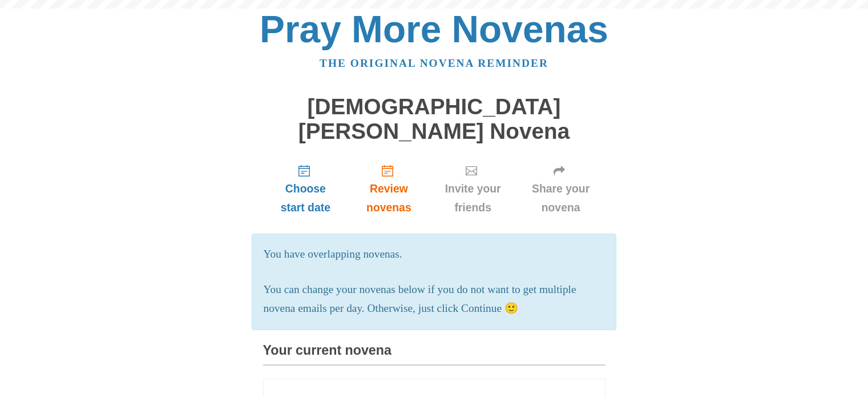  Describe the element at coordinates (473, 198) in the screenshot. I see `span: Invite your friends` at that location.